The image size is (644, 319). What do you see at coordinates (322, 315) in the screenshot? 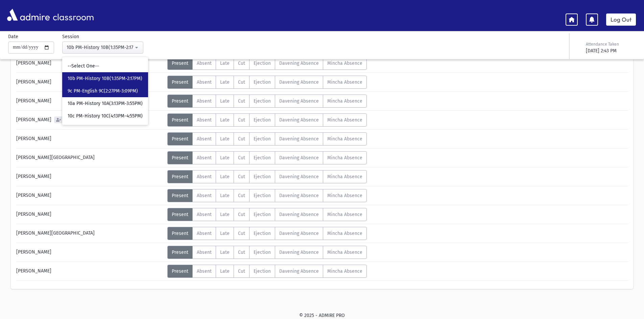
I see `div: © 2025 - ADMIRE PRO` at bounding box center [322, 315].